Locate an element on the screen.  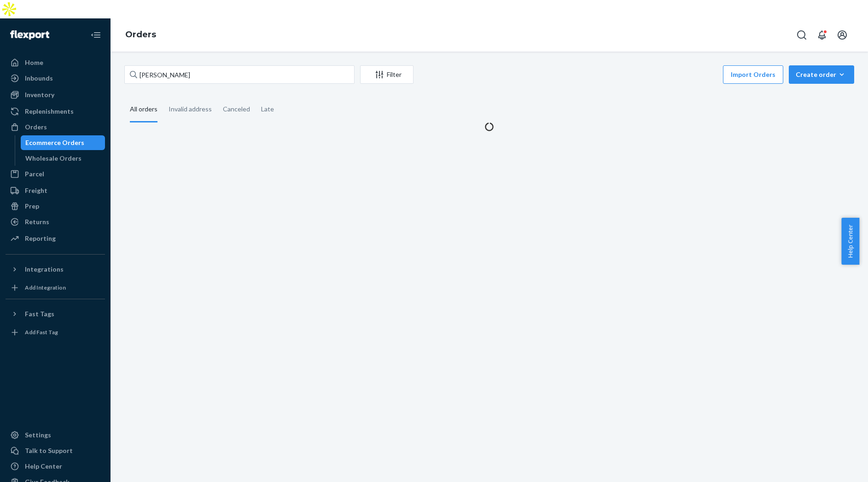
div: Prep is located at coordinates (32, 206).